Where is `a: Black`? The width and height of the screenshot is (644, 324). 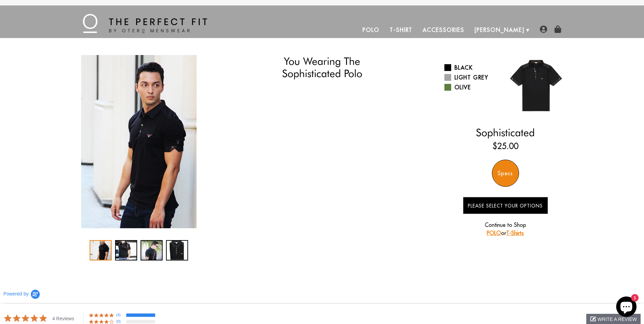 a: Black is located at coordinates (473, 67).